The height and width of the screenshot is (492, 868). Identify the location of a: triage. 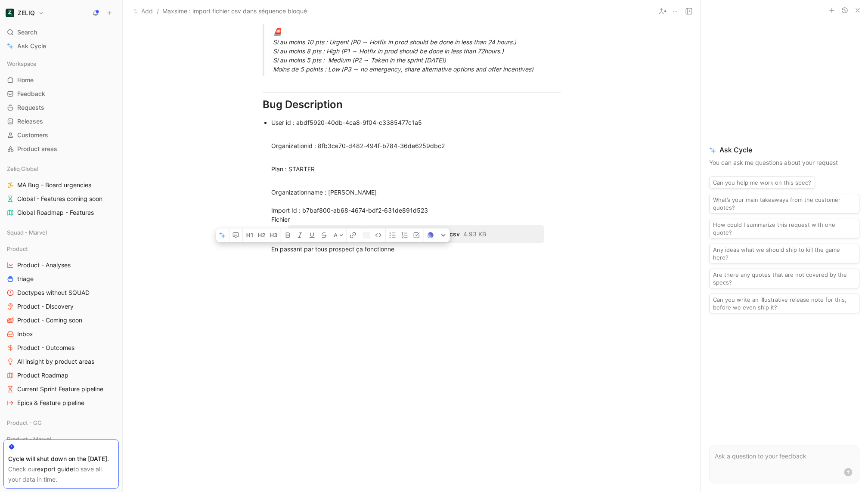
(61, 279).